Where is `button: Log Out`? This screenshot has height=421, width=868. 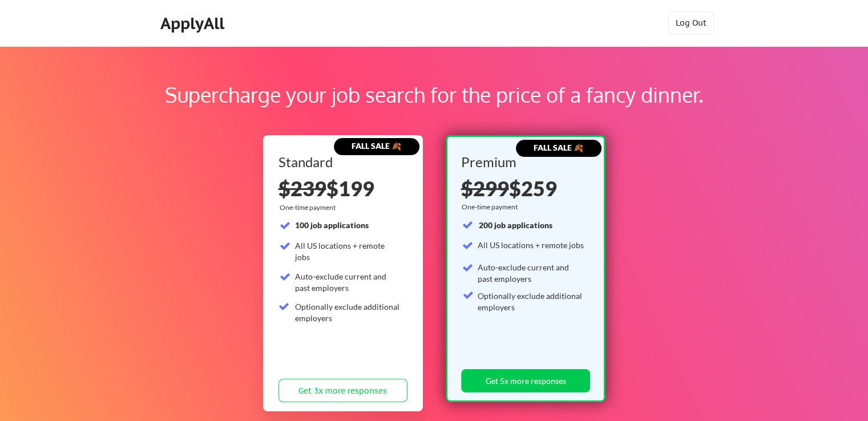
button: Log Out is located at coordinates (691, 23).